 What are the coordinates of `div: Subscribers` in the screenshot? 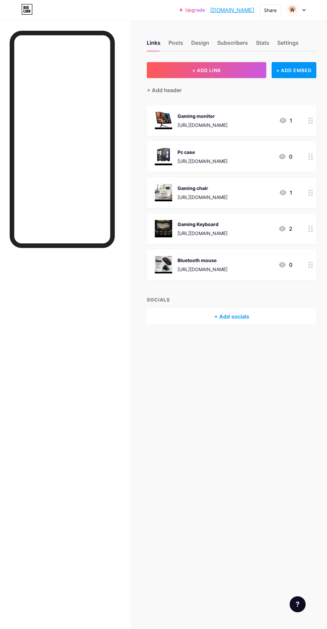 It's located at (233, 45).